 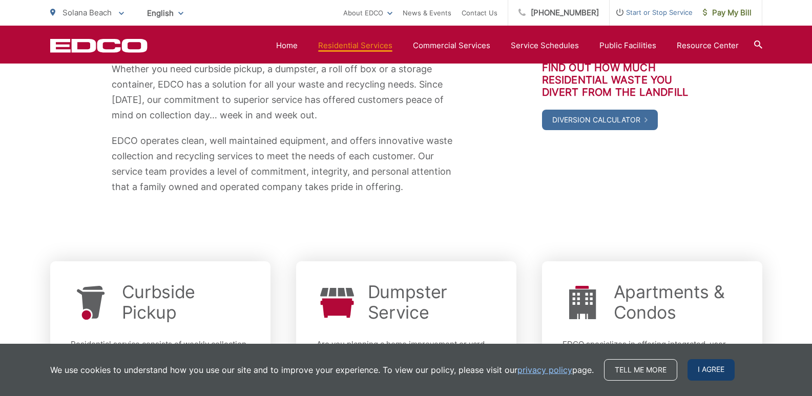 What do you see at coordinates (186, 302) in the screenshot?
I see `a: Curbside Pickup` at bounding box center [186, 302].